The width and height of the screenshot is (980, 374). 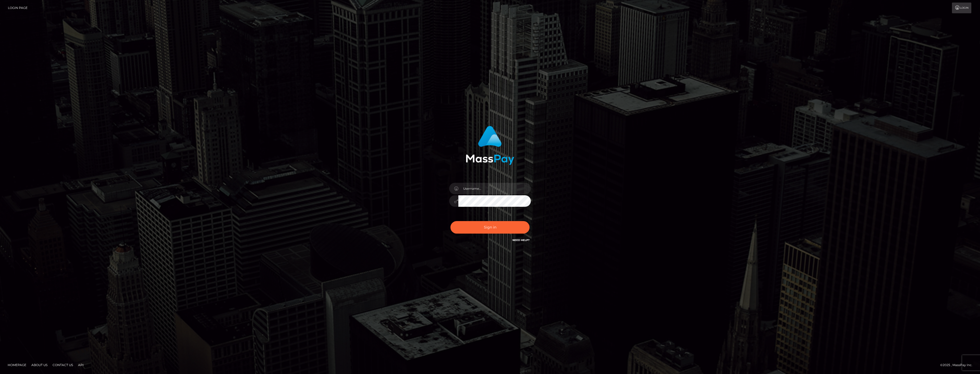 I want to click on a: About Us, so click(x=40, y=365).